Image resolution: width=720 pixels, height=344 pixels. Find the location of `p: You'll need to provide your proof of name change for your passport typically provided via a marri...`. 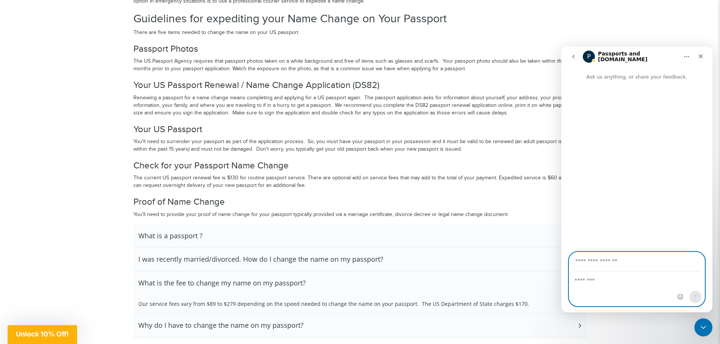

p: You'll need to provide your proof of name change for your passport typically provided via a marri... is located at coordinates (360, 215).